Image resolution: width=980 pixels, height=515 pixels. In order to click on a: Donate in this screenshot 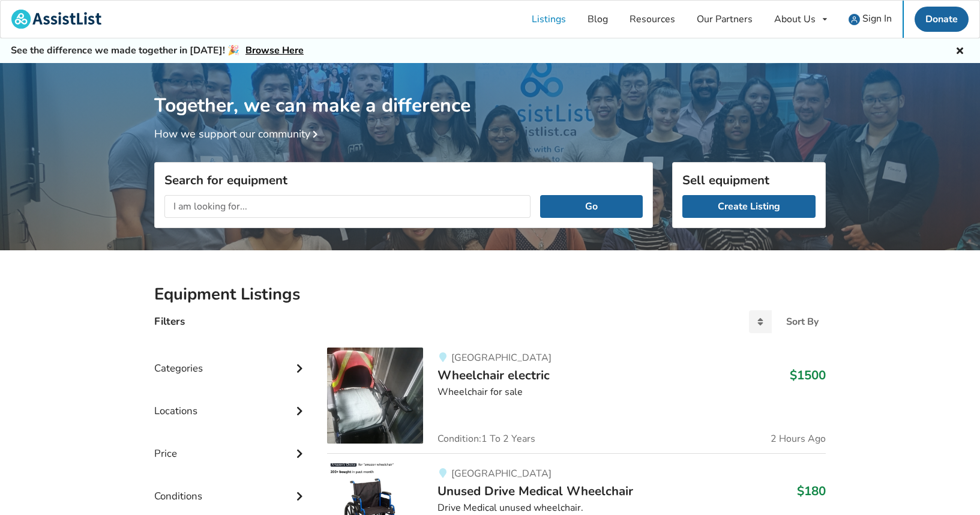, I will do `click(941, 19)`.